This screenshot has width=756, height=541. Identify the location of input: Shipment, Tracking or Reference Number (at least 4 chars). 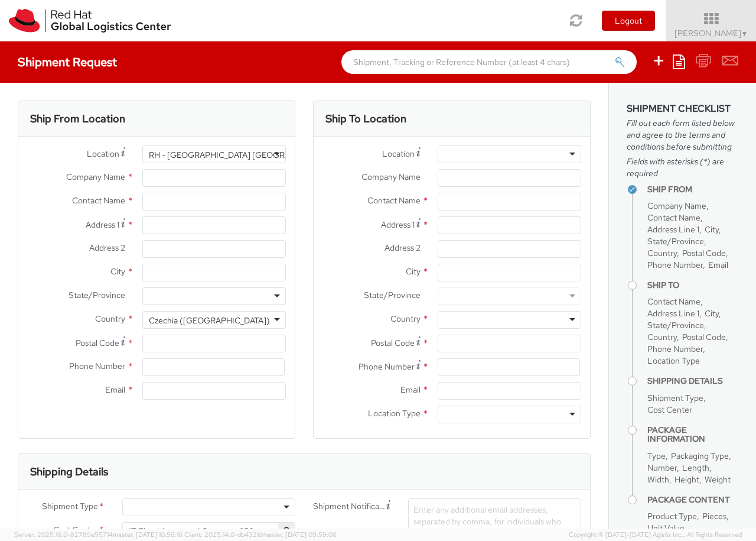
(489, 62).